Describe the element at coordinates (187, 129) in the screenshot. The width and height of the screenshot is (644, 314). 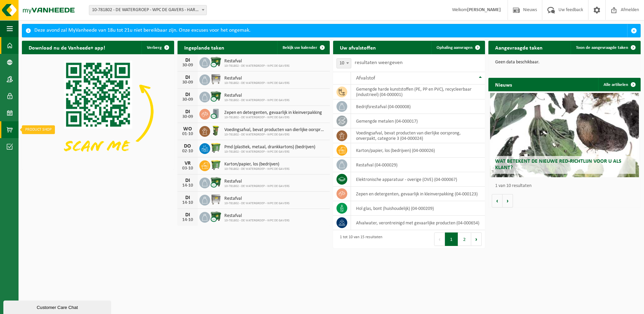
I see `div: WO` at that location.